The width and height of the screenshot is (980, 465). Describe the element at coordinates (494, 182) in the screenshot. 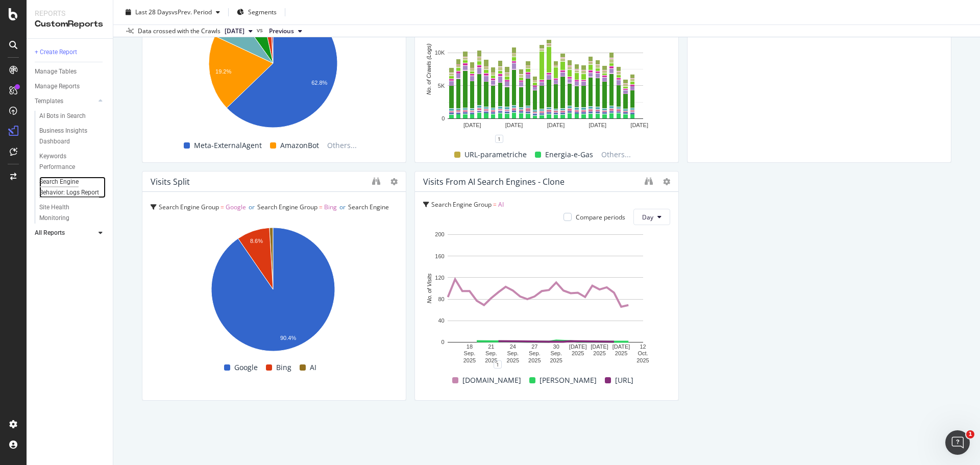

I see `div: Visits from AI Search Engines - Clone` at that location.